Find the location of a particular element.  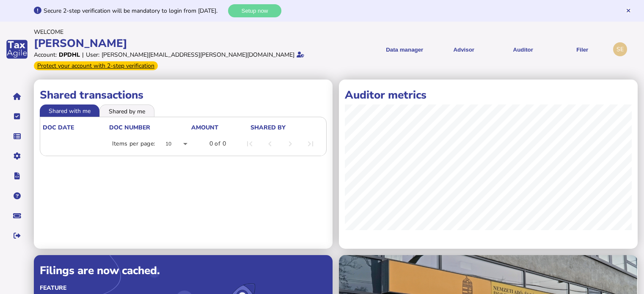

menu: navigate products is located at coordinates (466, 49).